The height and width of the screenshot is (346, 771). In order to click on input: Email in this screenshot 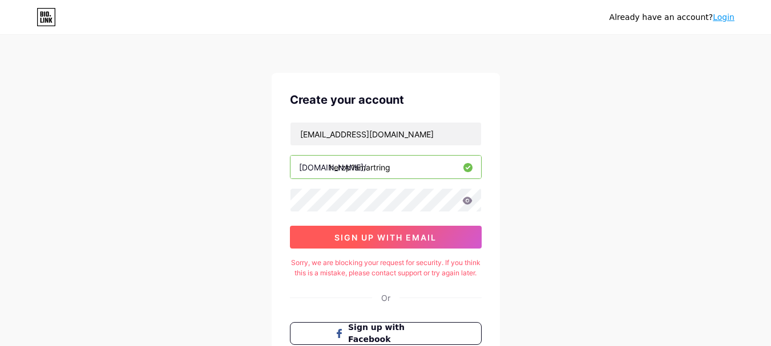, I will do `click(386, 134)`.